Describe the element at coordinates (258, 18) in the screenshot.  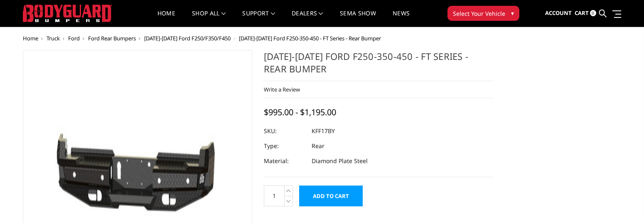
I see `a: Support` at that location.